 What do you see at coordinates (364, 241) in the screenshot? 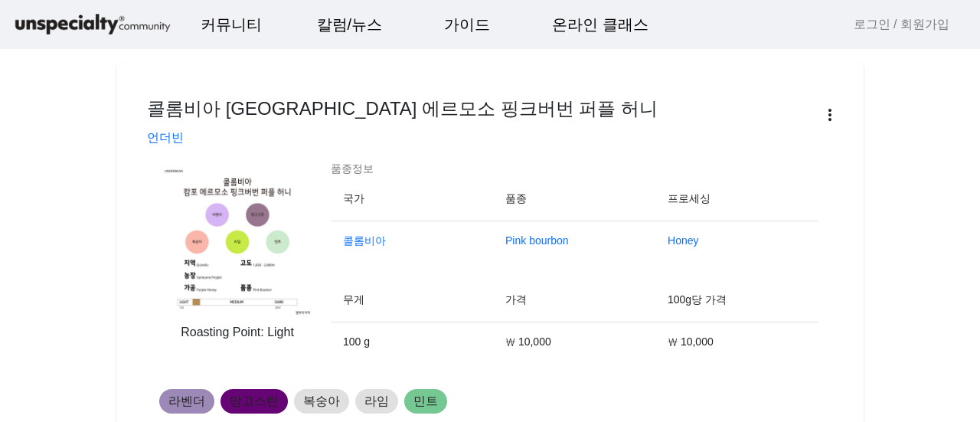
I see `a: 콜롬비아` at bounding box center [364, 241].